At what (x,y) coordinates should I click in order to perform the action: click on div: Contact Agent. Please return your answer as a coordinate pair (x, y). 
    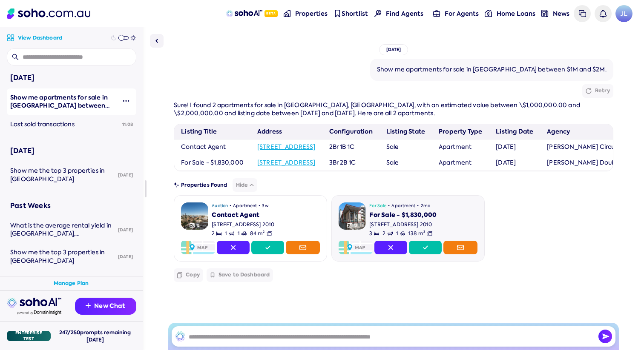
    Looking at the image, I should click on (266, 216).